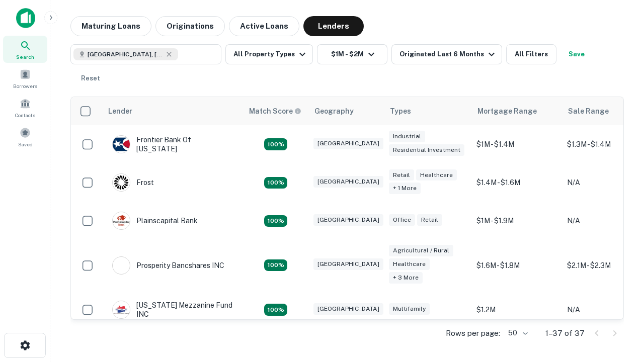 This screenshot has height=362, width=644. Describe the element at coordinates (274, 111) in the screenshot. I see `h6: Match Score` at that location.